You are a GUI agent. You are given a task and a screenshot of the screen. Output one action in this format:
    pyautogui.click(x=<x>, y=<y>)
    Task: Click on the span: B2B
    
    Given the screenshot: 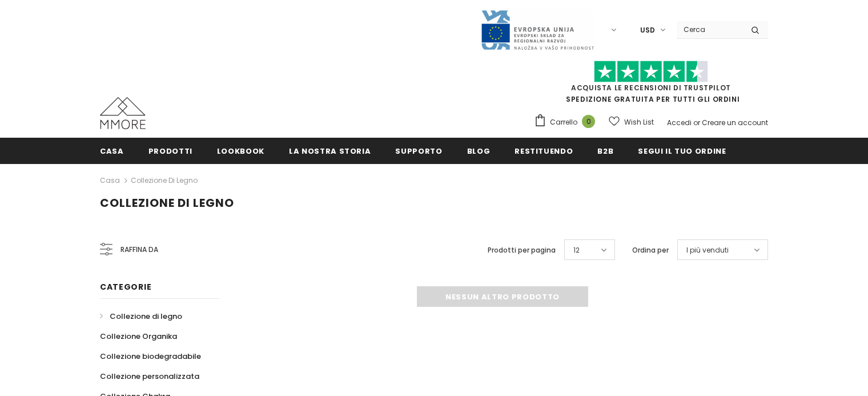 What is the action you would take?
    pyautogui.click(x=605, y=151)
    